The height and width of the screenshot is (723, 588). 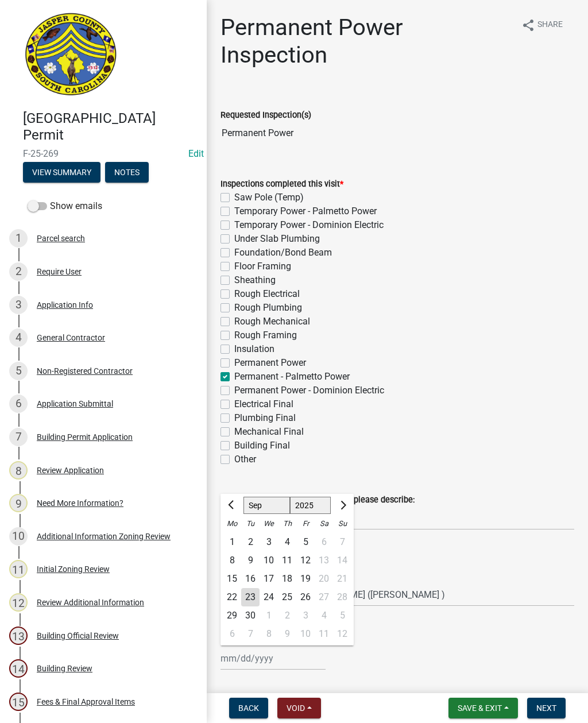 What do you see at coordinates (268, 308) in the screenshot?
I see `label: Rough Plumbing` at bounding box center [268, 308].